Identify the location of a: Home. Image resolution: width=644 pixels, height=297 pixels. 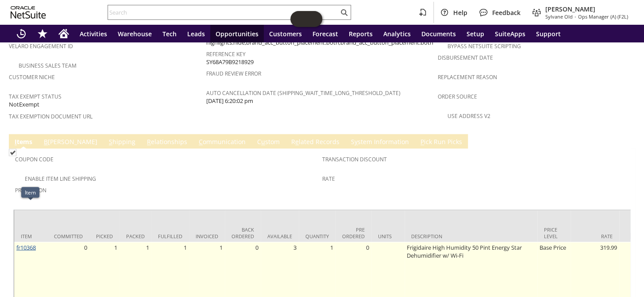
(64, 34).